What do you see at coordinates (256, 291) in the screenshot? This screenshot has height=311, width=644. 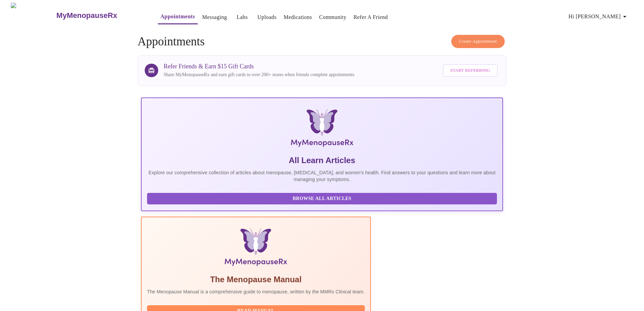 I see `p: The Menopause Manual is a comprehensive guide to menopause, written by the MMRx Clinical team.` at bounding box center [256, 291].